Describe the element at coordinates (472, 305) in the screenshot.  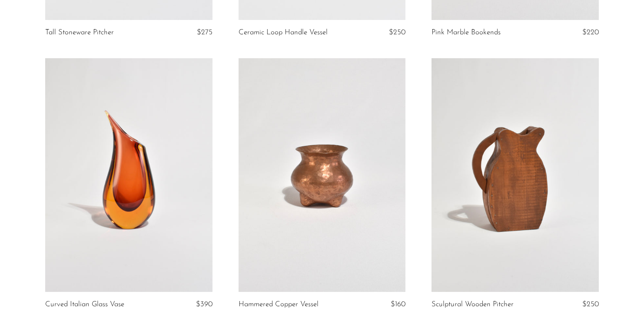
I see `a: Sculptural Wooden Pitcher` at that location.